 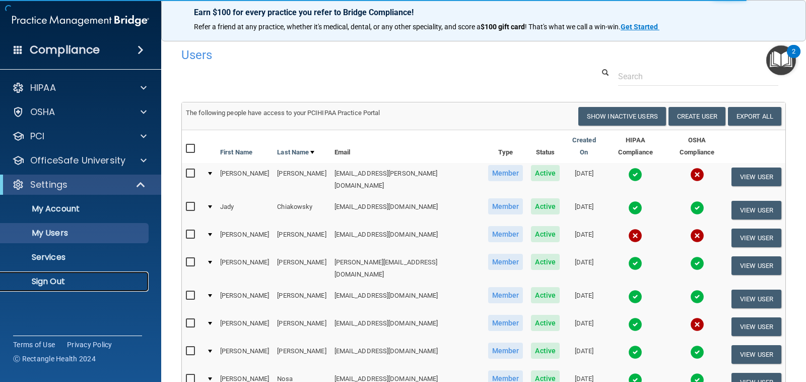 What do you see at coordinates (584, 146) in the screenshot?
I see `a: Created On` at bounding box center [584, 146].